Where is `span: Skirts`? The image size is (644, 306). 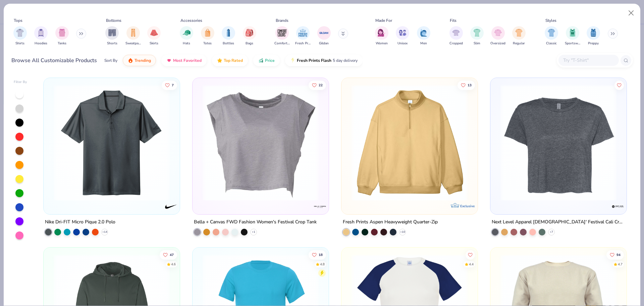 span: Skirts is located at coordinates (154, 43).